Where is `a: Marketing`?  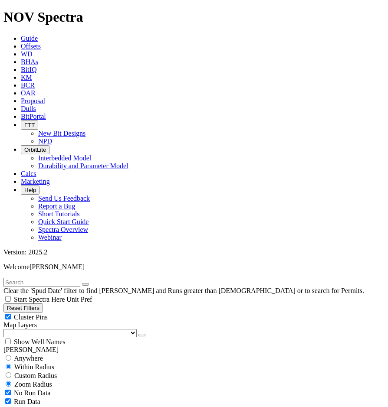
a: Marketing is located at coordinates (35, 181).